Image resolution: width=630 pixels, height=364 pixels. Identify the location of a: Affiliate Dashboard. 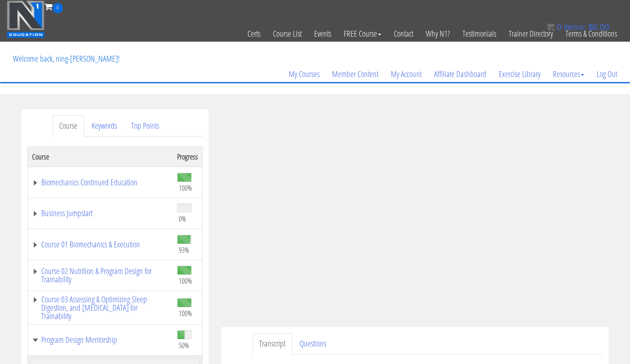
(460, 74).